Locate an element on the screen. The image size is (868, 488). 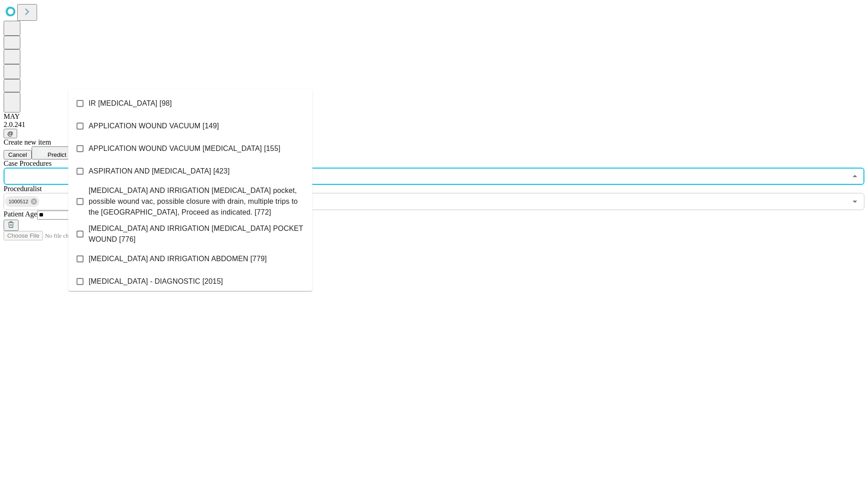
button: Open is located at coordinates (855, 201).